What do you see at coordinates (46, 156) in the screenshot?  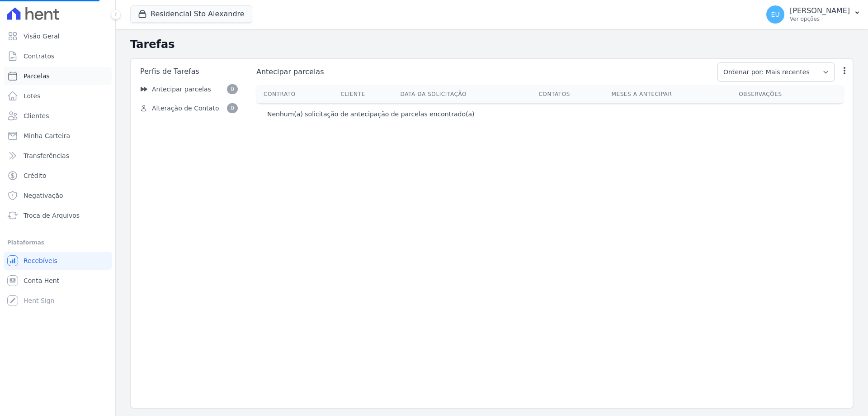 I see `span: Transferências` at bounding box center [46, 156].